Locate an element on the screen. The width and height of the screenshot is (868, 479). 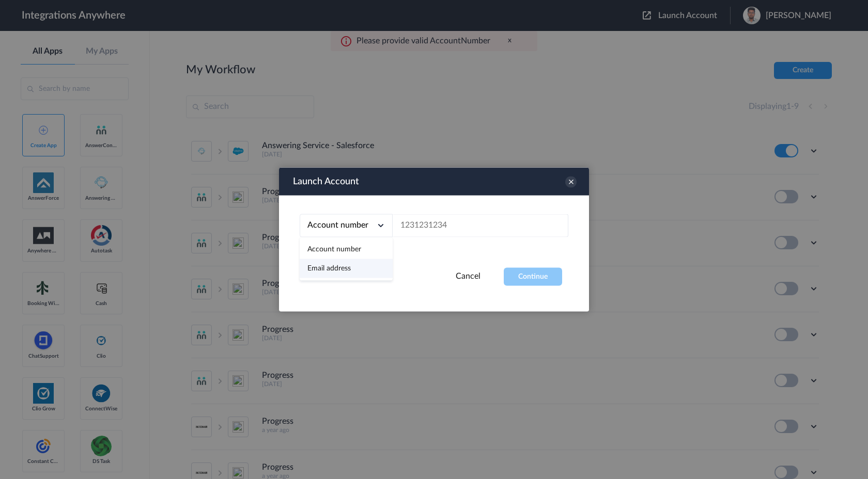
span: Account number is located at coordinates (338, 225).